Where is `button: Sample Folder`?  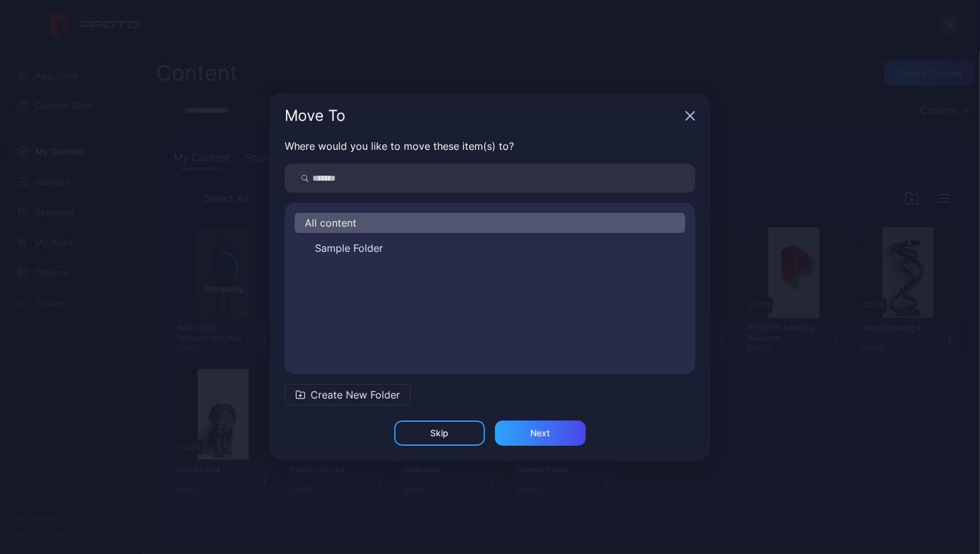
button: Sample Folder is located at coordinates (490, 248).